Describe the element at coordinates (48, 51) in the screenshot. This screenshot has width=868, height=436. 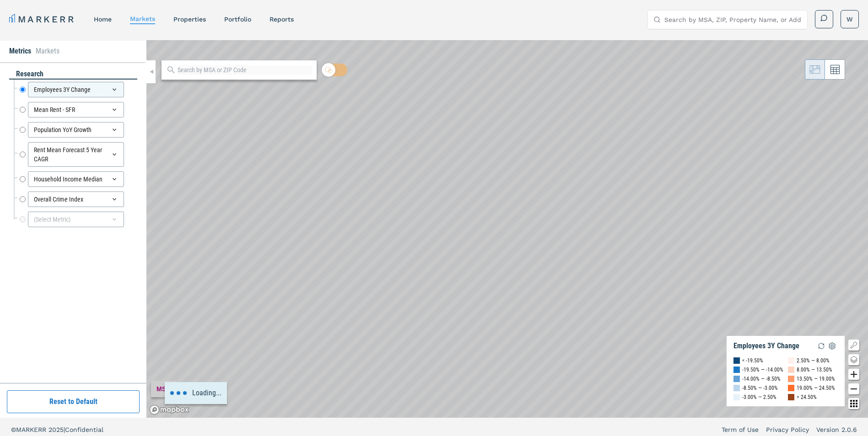
I see `li: Markets` at that location.